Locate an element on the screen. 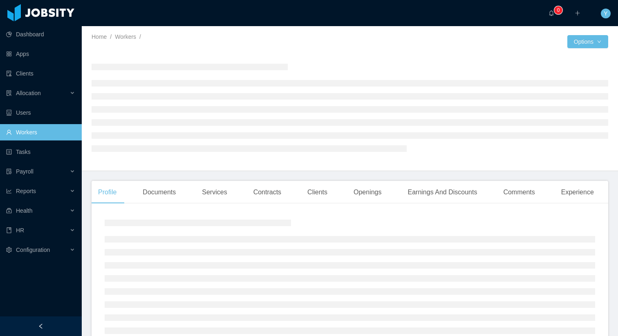 The width and height of the screenshot is (618, 336). span: Y is located at coordinates (605, 13).